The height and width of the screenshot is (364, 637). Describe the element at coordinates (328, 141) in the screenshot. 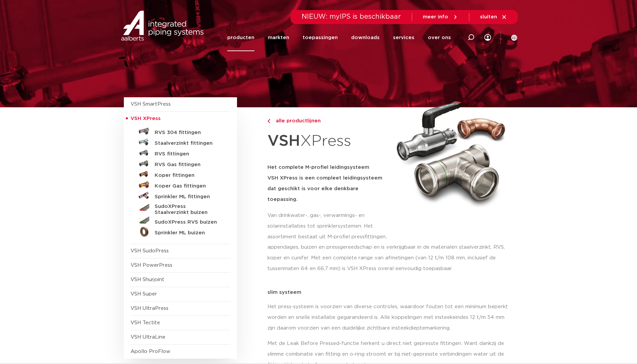

I see `h1: XPress` at that location.